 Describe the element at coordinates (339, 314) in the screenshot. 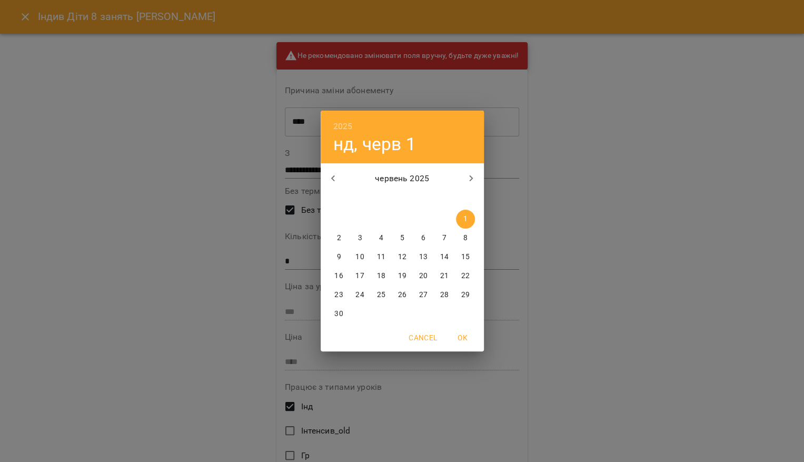

I see `button: 30` at that location.